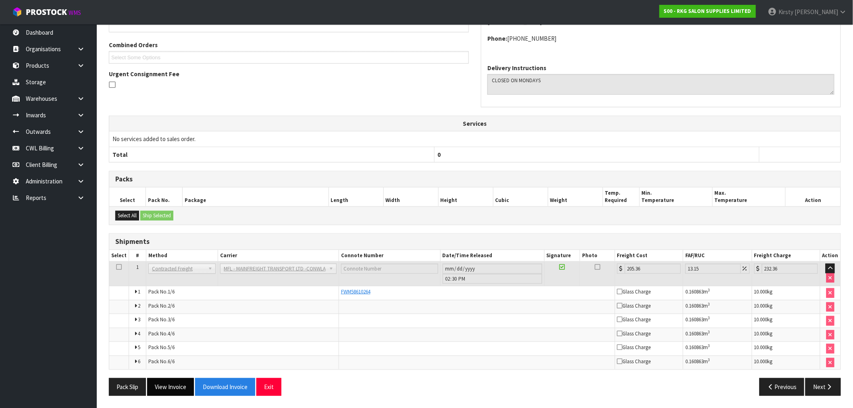 This screenshot has height=408, width=853. What do you see at coordinates (272, 154) in the screenshot?
I see `th: Total` at bounding box center [272, 154].